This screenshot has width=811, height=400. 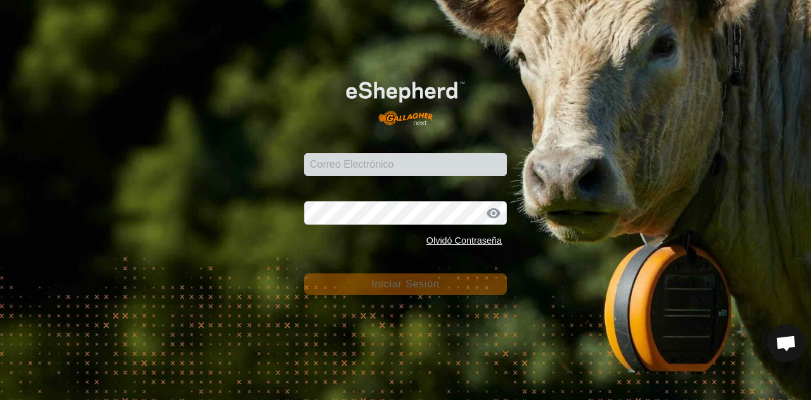 What do you see at coordinates (405, 284) in the screenshot?
I see `span: Iniciar Sesión` at bounding box center [405, 284].